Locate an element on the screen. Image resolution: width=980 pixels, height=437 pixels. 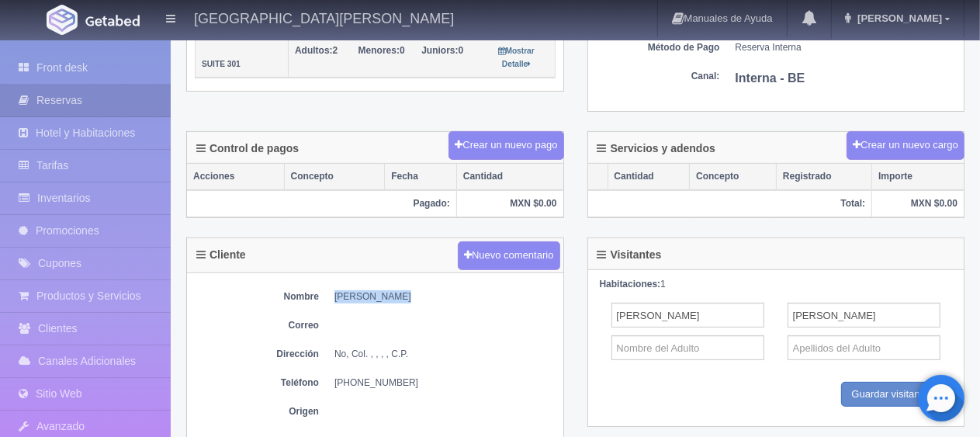
a: Mostrar Detalle is located at coordinates (517, 57).